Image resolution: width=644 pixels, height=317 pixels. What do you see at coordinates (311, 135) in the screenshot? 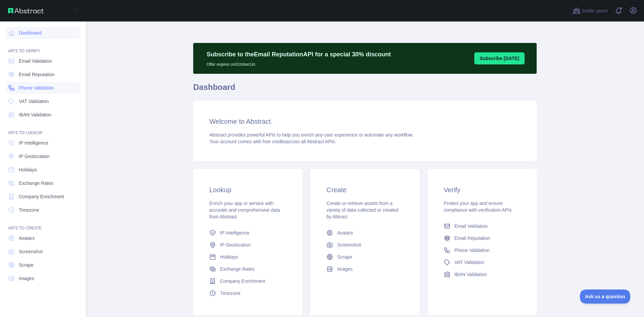
I see `span: Abstract provides powerful APIs to help you enrich any user experience or automate any workflow.` at bounding box center [311, 135].